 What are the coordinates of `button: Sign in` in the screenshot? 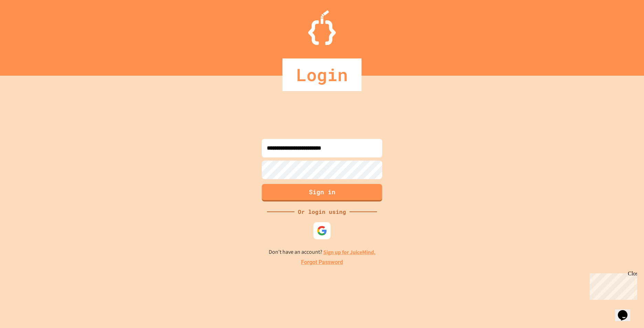 It's located at (322, 193).